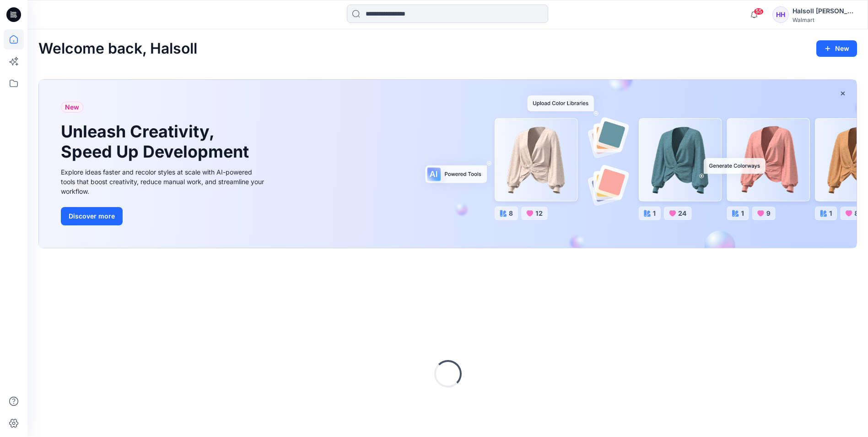 Image resolution: width=868 pixels, height=437 pixels. What do you see at coordinates (157, 142) in the screenshot?
I see `h1: Unleash Creativity, Speed Up Development` at bounding box center [157, 142].